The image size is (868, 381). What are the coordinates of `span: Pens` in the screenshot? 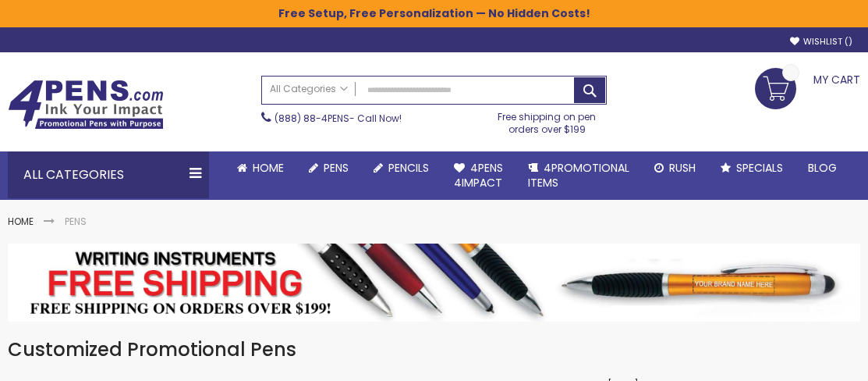 It's located at (337, 167).